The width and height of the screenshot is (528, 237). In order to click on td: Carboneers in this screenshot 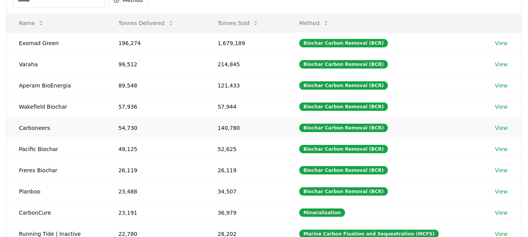, I will do `click(56, 128)`.